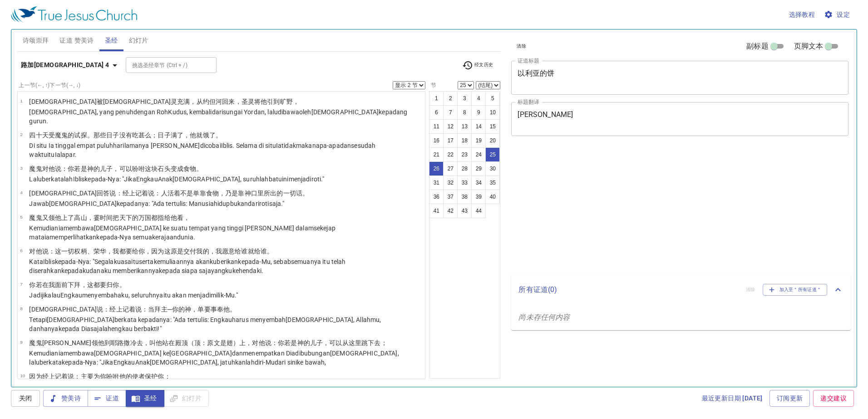 This screenshot has height=419, width=868. Describe the element at coordinates (90, 285) in the screenshot. I see `wg3450: 面前下拜` at that location.